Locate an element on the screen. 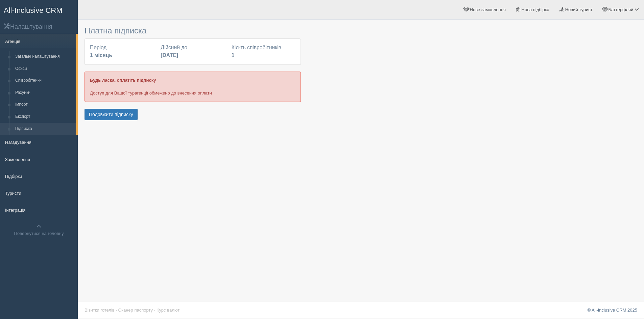  a: Експорт is located at coordinates (44, 117).